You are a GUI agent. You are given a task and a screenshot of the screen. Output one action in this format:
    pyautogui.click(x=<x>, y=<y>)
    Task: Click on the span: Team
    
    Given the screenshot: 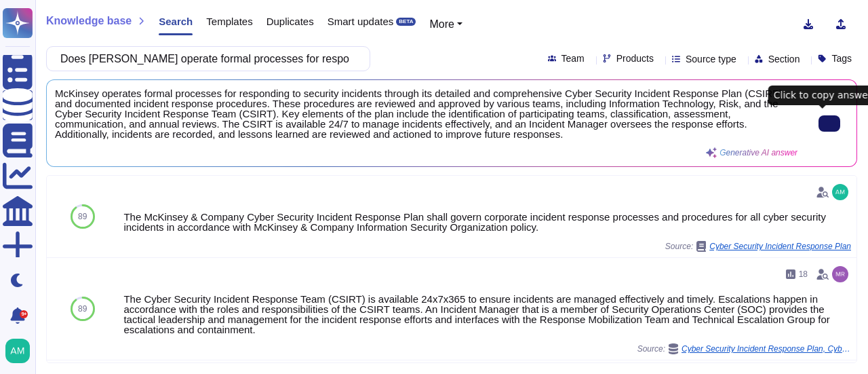 What is the action you would take?
    pyautogui.click(x=573, y=59)
    